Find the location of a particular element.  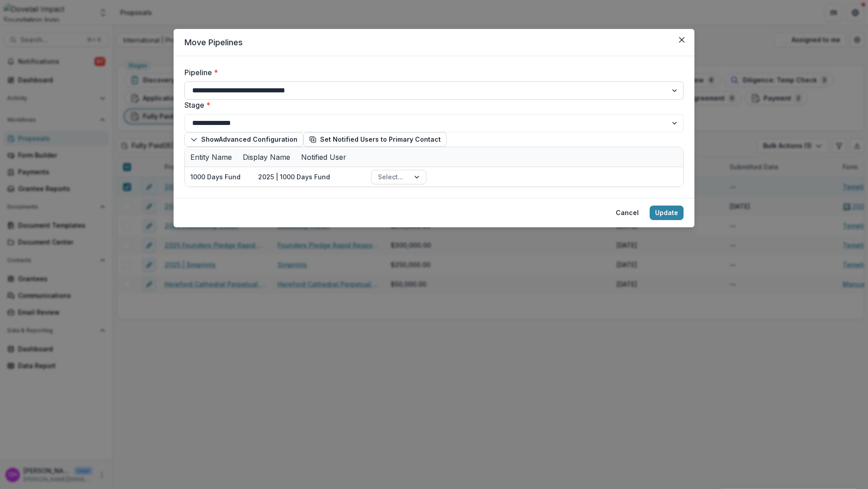

button: Close is located at coordinates (682, 40).